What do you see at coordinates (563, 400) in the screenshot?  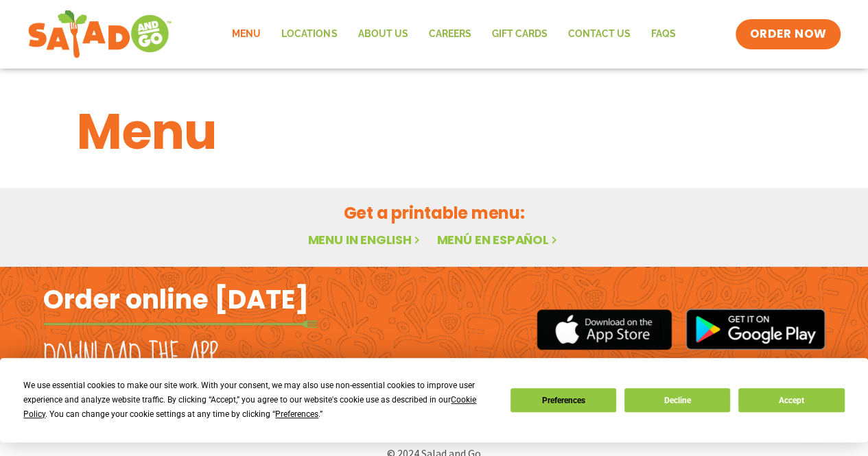 I see `button: Preferences` at bounding box center [563, 400].